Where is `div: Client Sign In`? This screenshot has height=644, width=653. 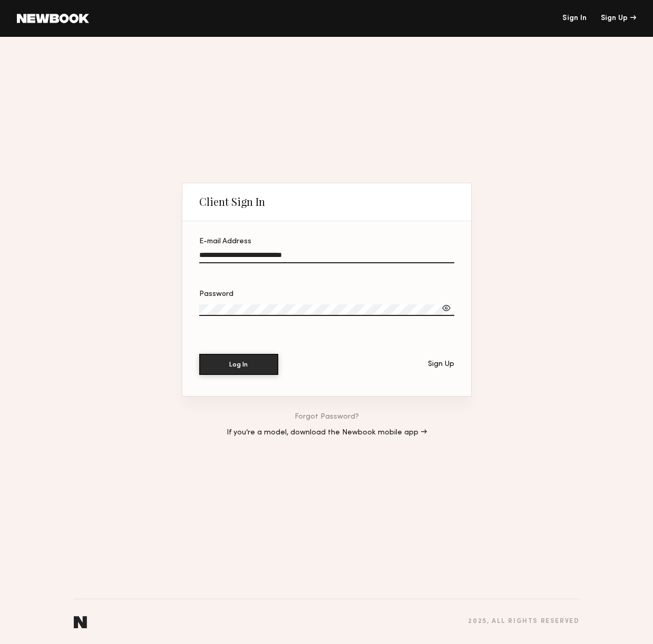 div: Client Sign In is located at coordinates (232, 202).